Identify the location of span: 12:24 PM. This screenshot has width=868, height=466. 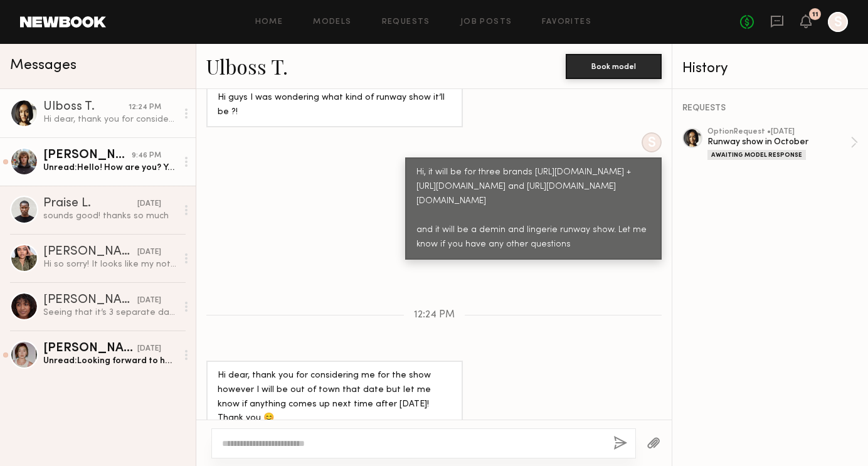
(434, 315).